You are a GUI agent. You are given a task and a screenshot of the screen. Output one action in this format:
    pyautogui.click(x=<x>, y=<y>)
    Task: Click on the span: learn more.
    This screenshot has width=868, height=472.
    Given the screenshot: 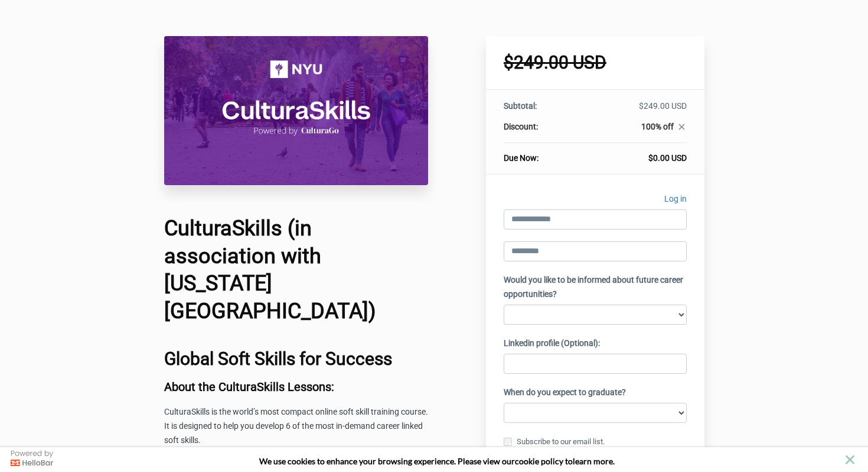 What is the action you would take?
    pyautogui.click(x=593, y=460)
    